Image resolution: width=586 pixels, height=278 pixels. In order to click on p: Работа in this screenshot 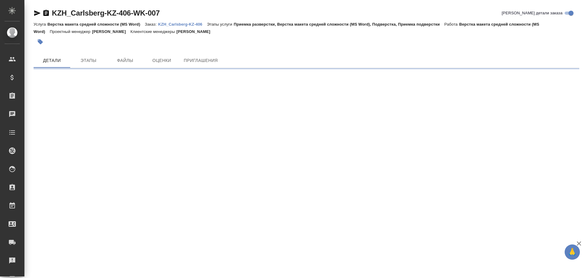, I will do `click(451, 24)`.